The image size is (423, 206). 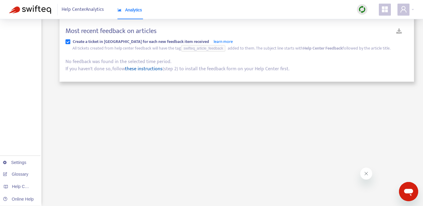 What do you see at coordinates (130, 10) in the screenshot?
I see `span: Analytics` at bounding box center [130, 10].